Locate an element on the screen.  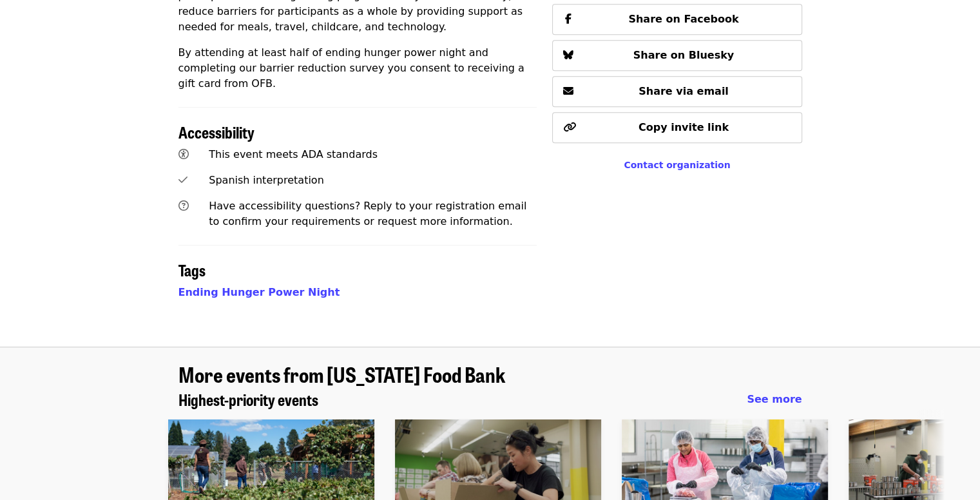
i: check icon is located at coordinates (183, 180).